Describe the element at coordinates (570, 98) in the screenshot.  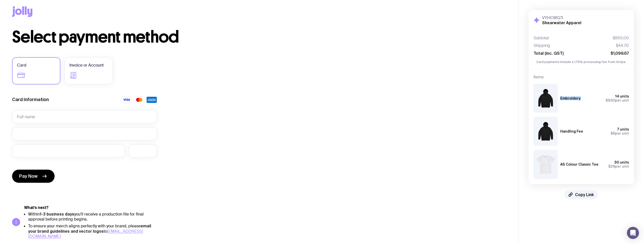
I see `h3: Embroidery` at that location.